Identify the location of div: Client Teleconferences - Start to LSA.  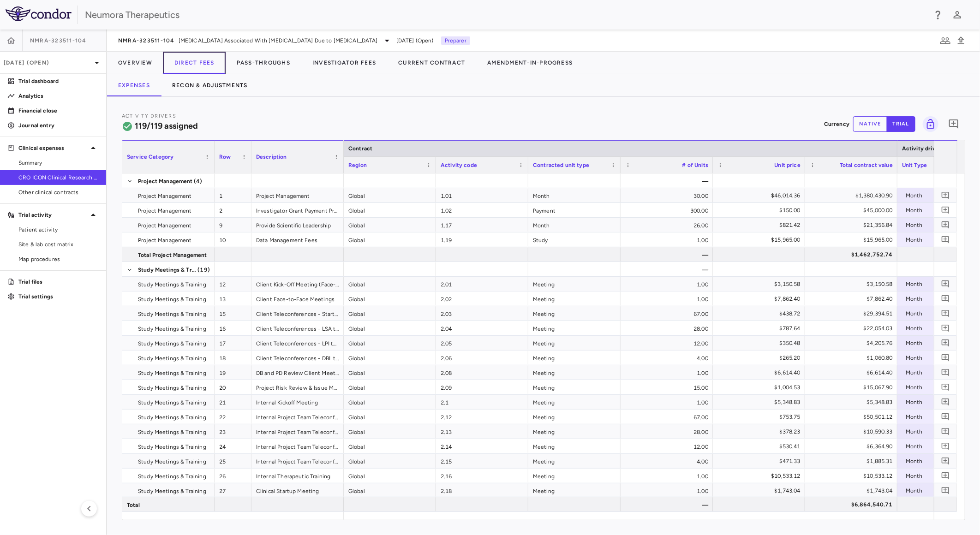
(297, 313).